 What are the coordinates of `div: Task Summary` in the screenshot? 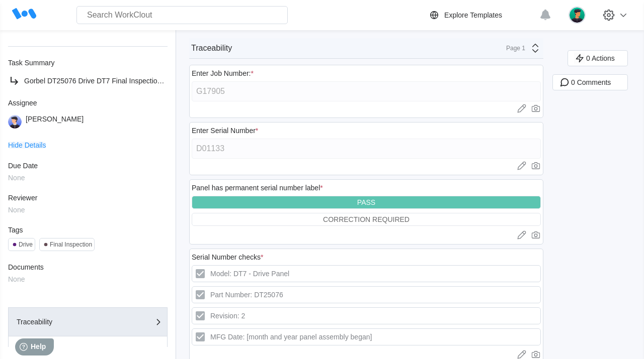 It's located at (87, 62).